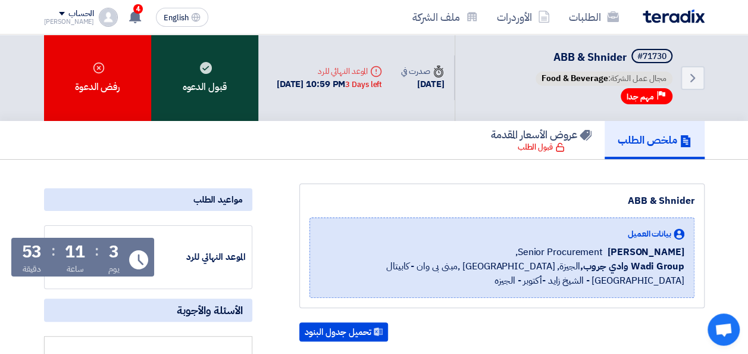 This screenshot has height=354, width=748. Describe the element at coordinates (114, 268) in the screenshot. I see `div: يوم` at that location.